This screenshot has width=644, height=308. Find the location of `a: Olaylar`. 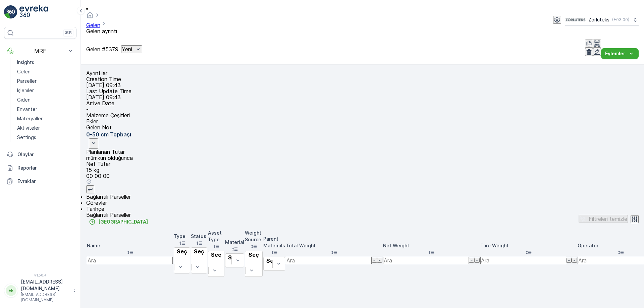

a: Olaylar is located at coordinates (40, 155).